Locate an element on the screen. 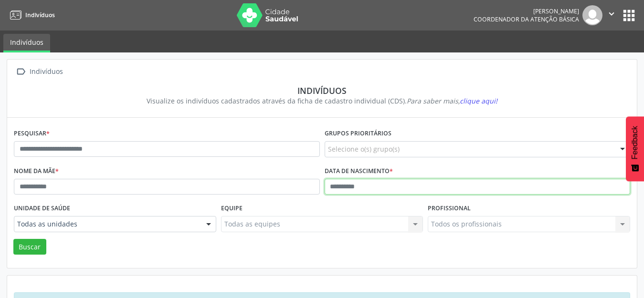 This screenshot has height=298, width=644. label: Equipe is located at coordinates (231, 208).